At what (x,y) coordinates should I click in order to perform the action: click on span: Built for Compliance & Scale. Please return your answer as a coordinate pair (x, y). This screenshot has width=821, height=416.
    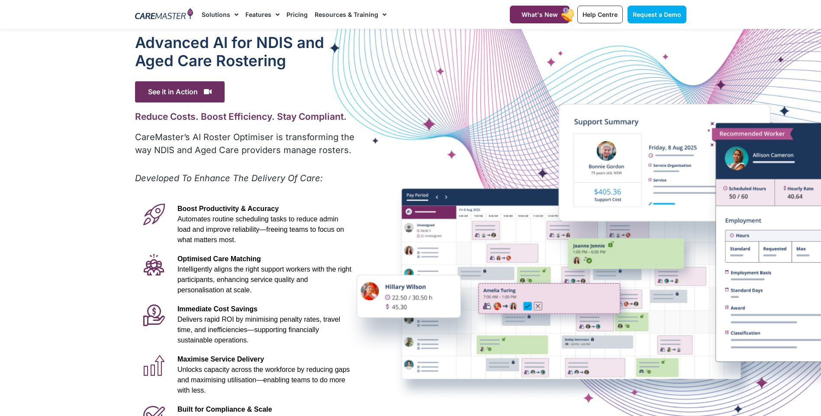
    Looking at the image, I should click on (225, 410).